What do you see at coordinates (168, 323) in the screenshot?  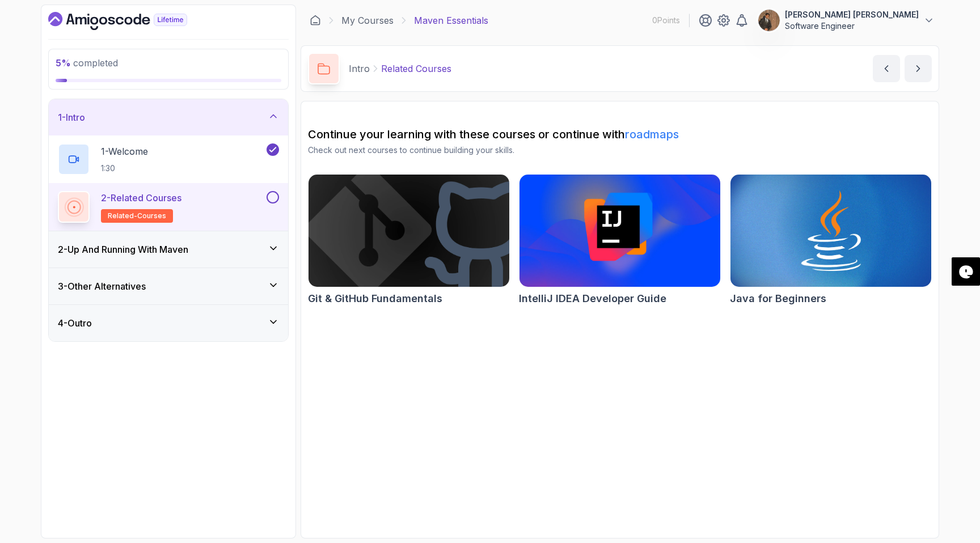 I see `button: 4-Outro` at bounding box center [168, 323].